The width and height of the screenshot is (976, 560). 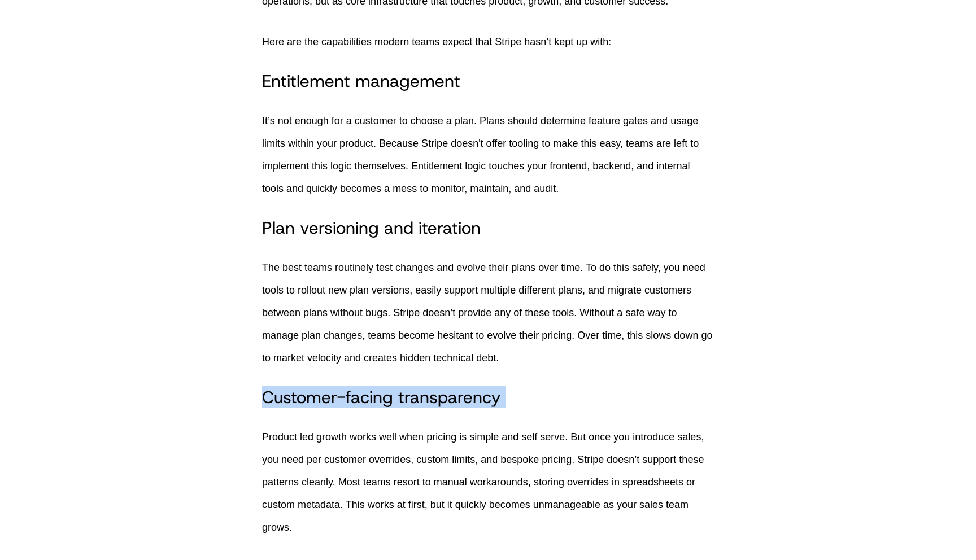 I want to click on h3: Entitlement management, so click(x=488, y=81).